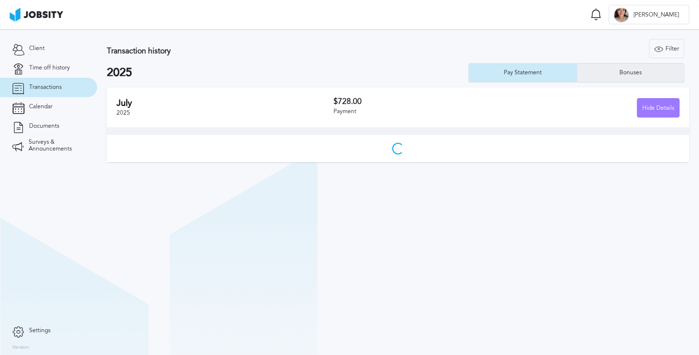 The image size is (699, 355). I want to click on img: ab4bad089aa723f57921c736e9817d99.png, so click(36, 15).